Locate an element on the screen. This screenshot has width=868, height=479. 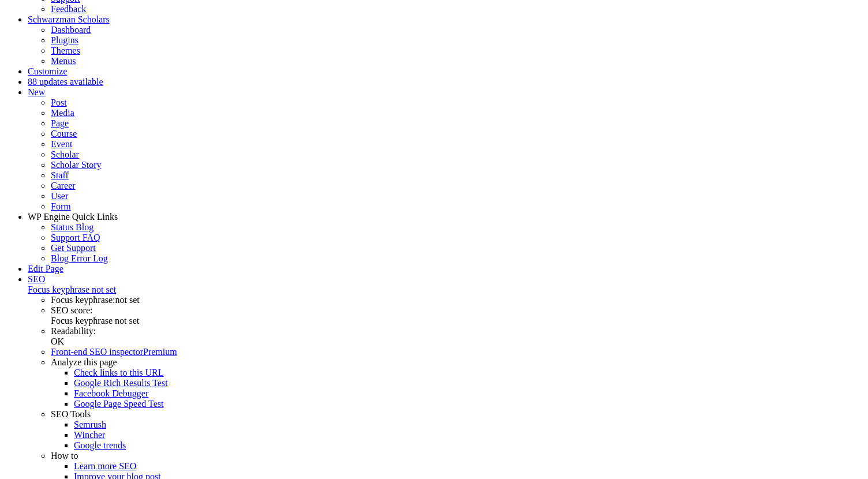
div: Readability: is located at coordinates (458, 337).